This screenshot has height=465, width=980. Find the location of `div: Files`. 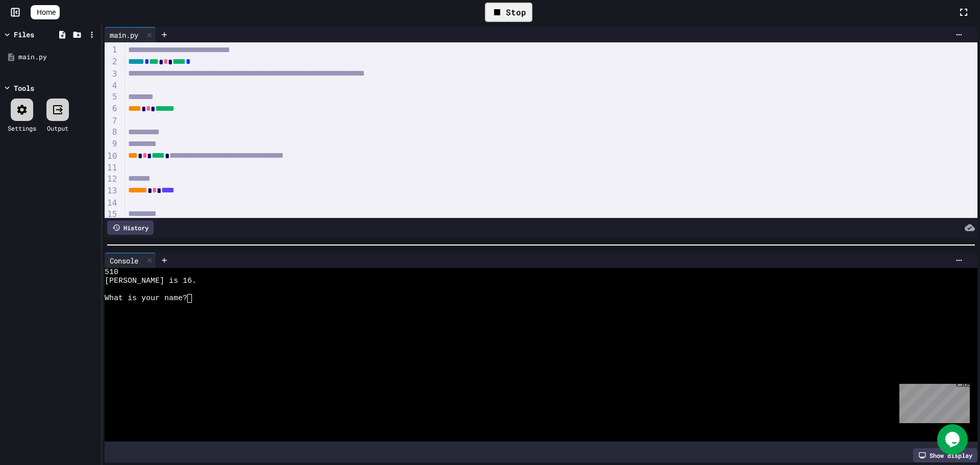

div: Files is located at coordinates (24, 34).